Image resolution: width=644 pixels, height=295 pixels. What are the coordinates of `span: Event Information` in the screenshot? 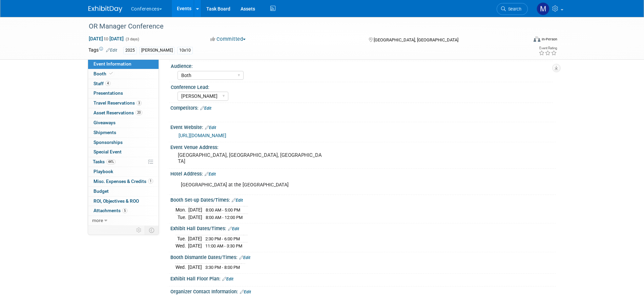 It's located at (112, 64).